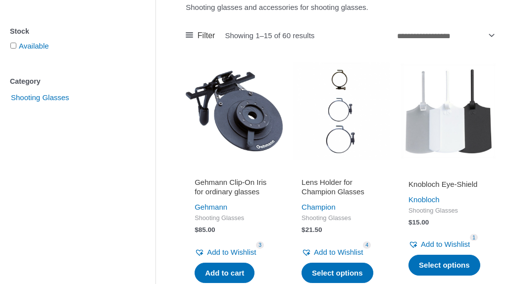 The width and height of the screenshot is (507, 284). What do you see at coordinates (448, 186) in the screenshot?
I see `a: Knobloch Eye-Shield` at bounding box center [448, 186].